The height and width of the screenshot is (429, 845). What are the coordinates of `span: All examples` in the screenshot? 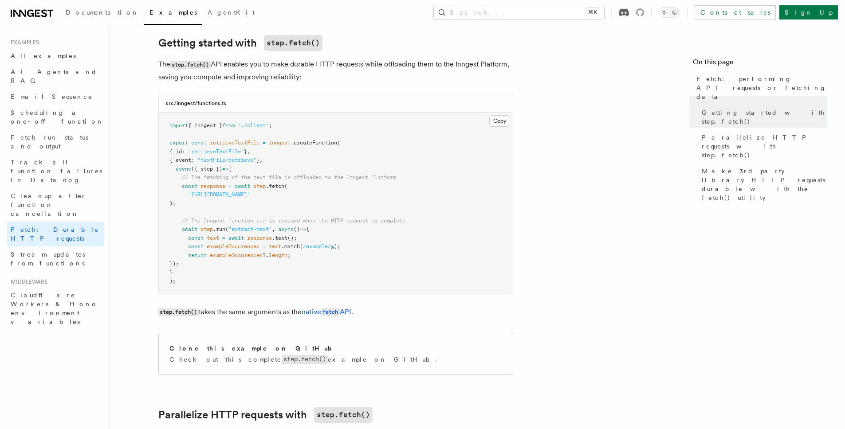 It's located at (43, 56).